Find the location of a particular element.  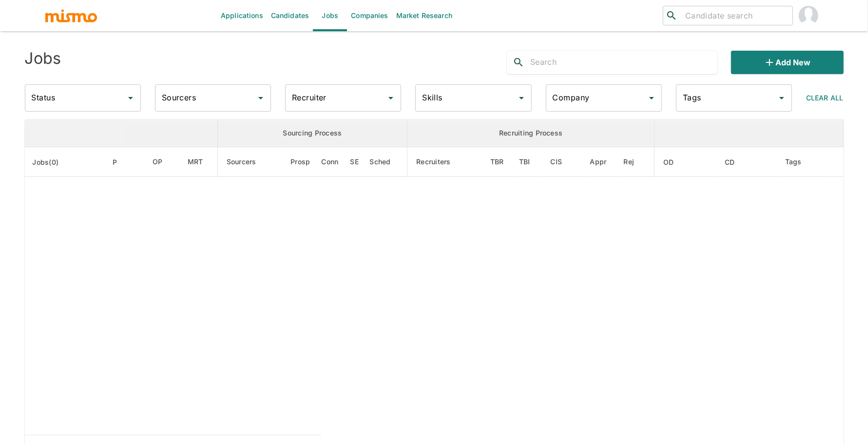

input: Candidate search is located at coordinates (735, 16).